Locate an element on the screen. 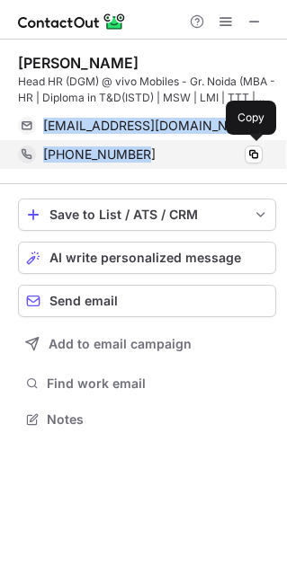 Image resolution: width=287 pixels, height=574 pixels. span: Add to email campaign is located at coordinates (120, 344).